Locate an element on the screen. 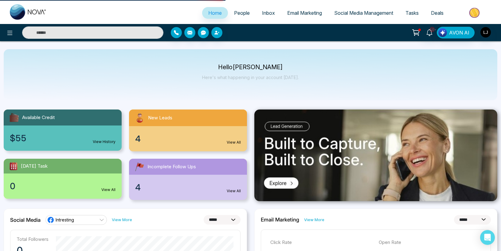  a: 10+ is located at coordinates (429, 32).